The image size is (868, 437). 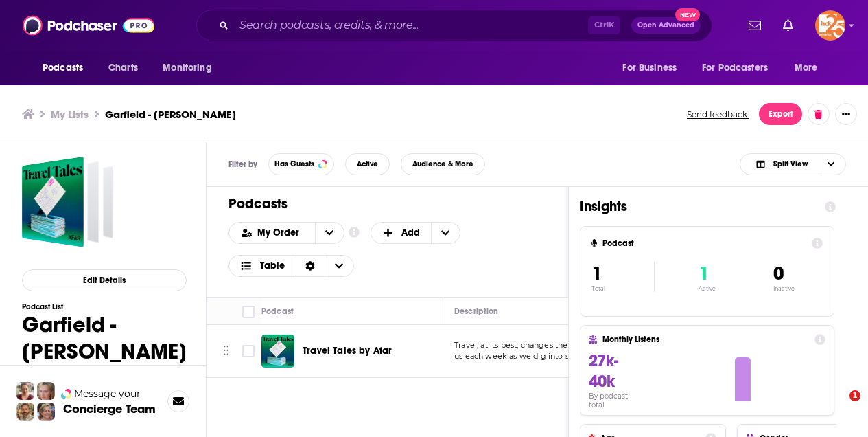 What do you see at coordinates (301, 164) in the screenshot?
I see `button: Has Guests` at bounding box center [301, 164].